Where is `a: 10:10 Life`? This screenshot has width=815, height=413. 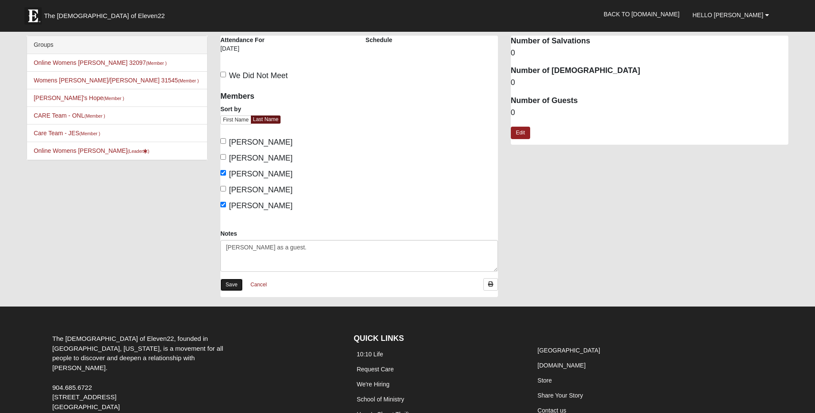 a: 10:10 Life is located at coordinates (370, 355).